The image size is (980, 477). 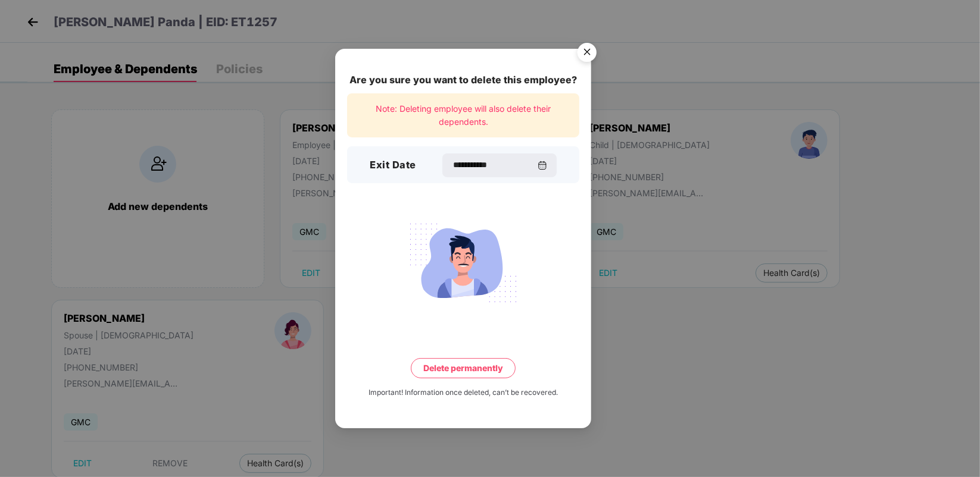 I want to click on button: Close, so click(x=586, y=54).